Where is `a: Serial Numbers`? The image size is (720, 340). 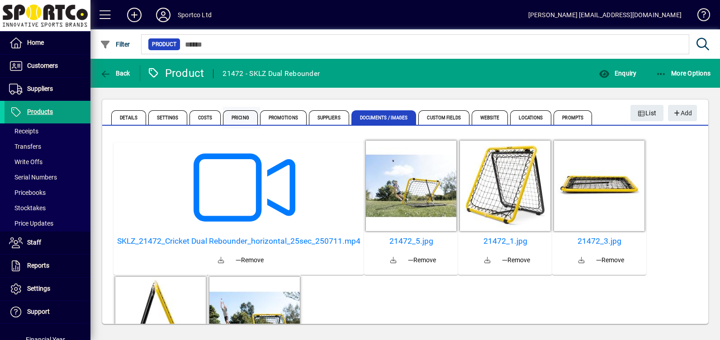 a: Serial Numbers is located at coordinates (47, 177).